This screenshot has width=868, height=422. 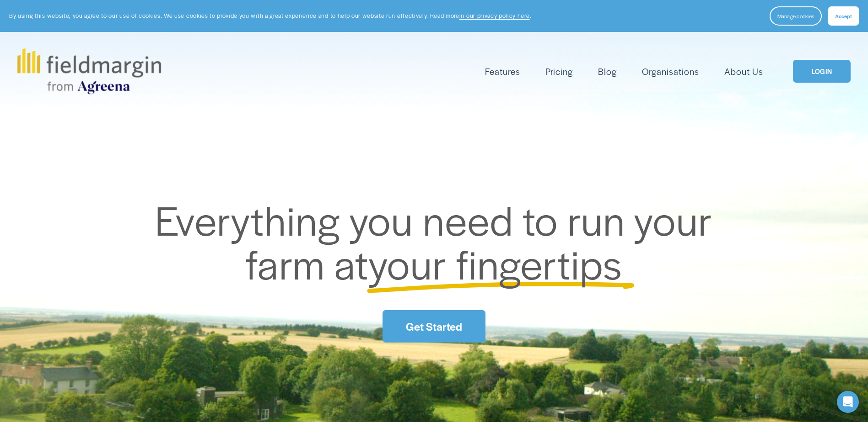 What do you see at coordinates (670, 71) in the screenshot?
I see `a: Organisations` at bounding box center [670, 71].